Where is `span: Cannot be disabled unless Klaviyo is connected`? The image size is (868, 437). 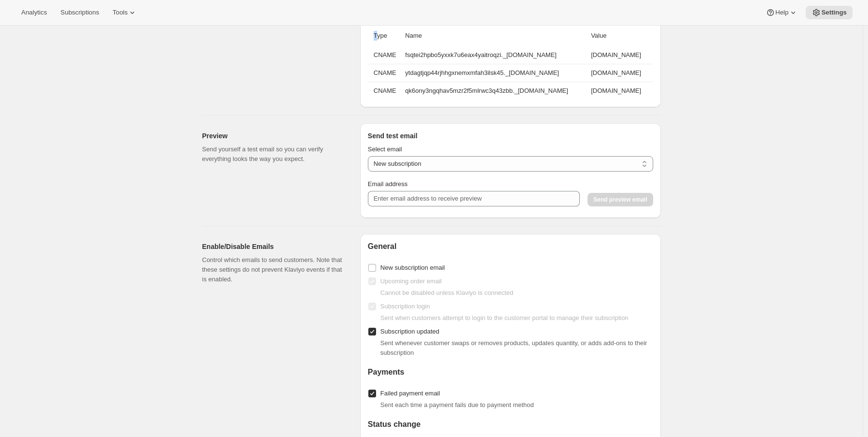
span: Cannot be disabled unless Klaviyo is connected is located at coordinates (446, 292).